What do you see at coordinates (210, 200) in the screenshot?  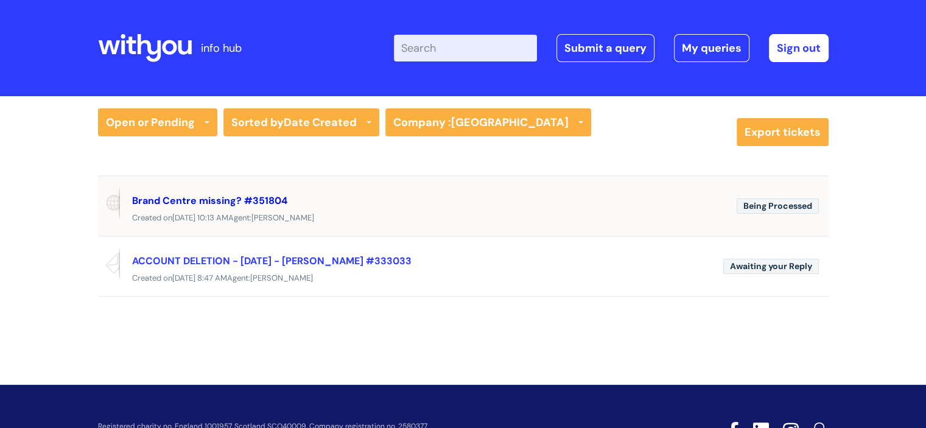 I see `a: Brand Centre missing? #351804` at bounding box center [210, 200].